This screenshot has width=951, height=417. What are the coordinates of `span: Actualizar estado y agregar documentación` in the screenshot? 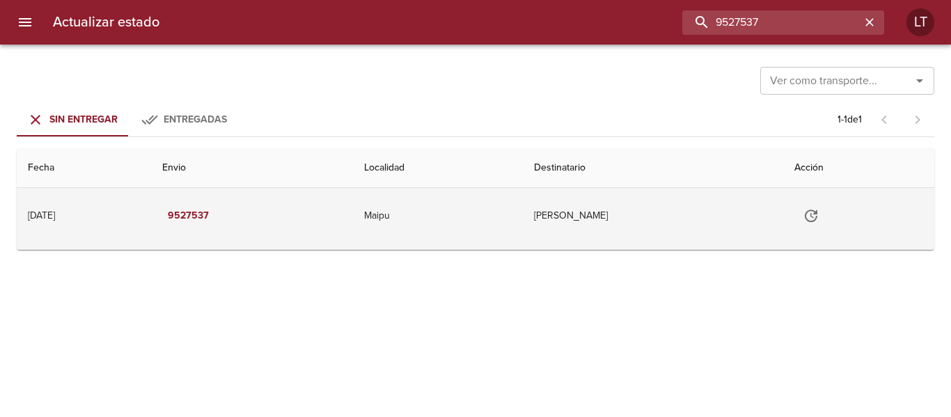 It's located at (811, 214).